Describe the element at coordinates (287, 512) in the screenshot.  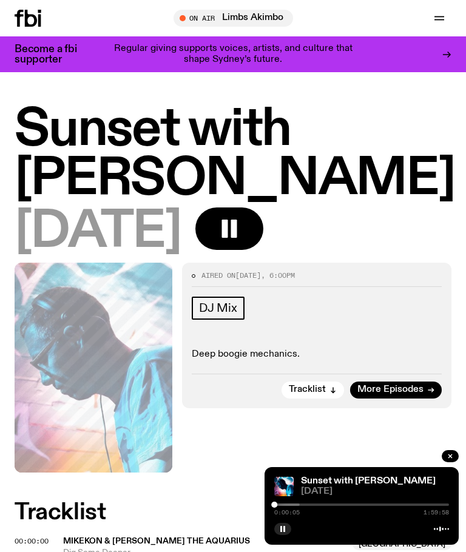
I see `span: 0:00:05` at that location.